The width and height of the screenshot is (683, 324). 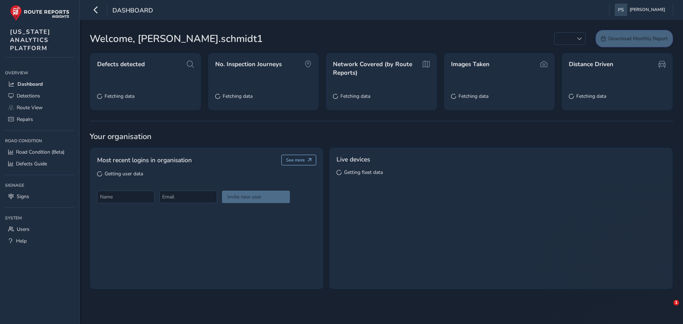 What do you see at coordinates (621, 10) in the screenshot?
I see `img: diamond-layout` at bounding box center [621, 10].